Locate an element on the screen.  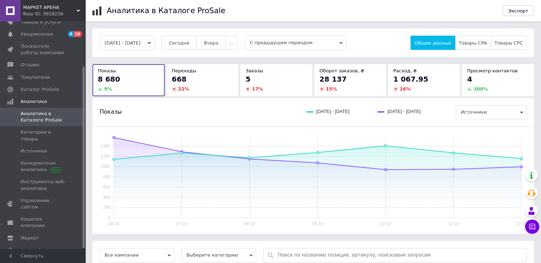
span: Товары CPC is located at coordinates (509, 43).